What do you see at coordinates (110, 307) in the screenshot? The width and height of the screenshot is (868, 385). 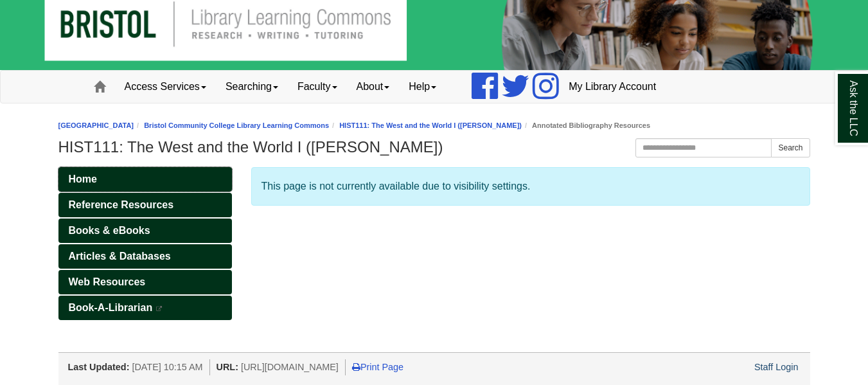 I see `span: Book-A-Librarian` at bounding box center [110, 307].